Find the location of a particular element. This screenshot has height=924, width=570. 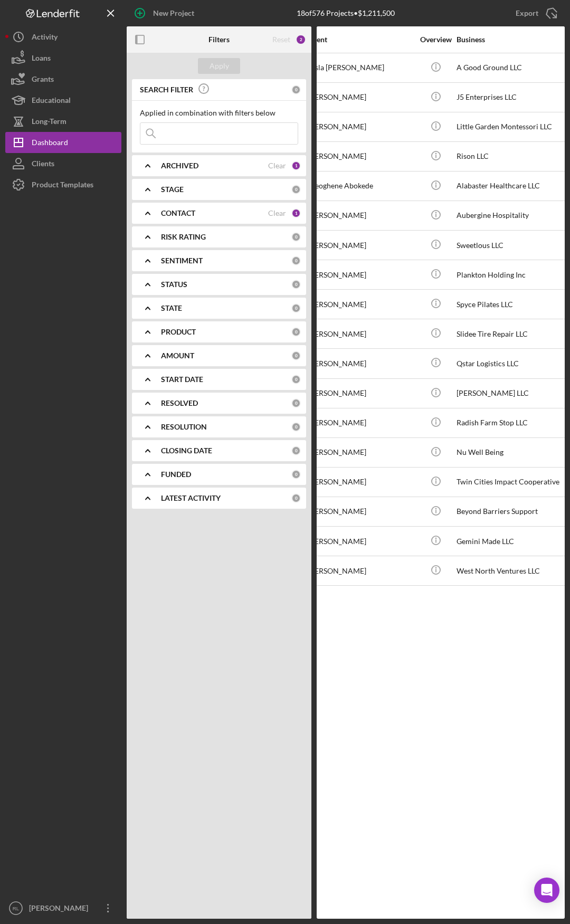

div: Gemini Made LLC is located at coordinates (509, 541).